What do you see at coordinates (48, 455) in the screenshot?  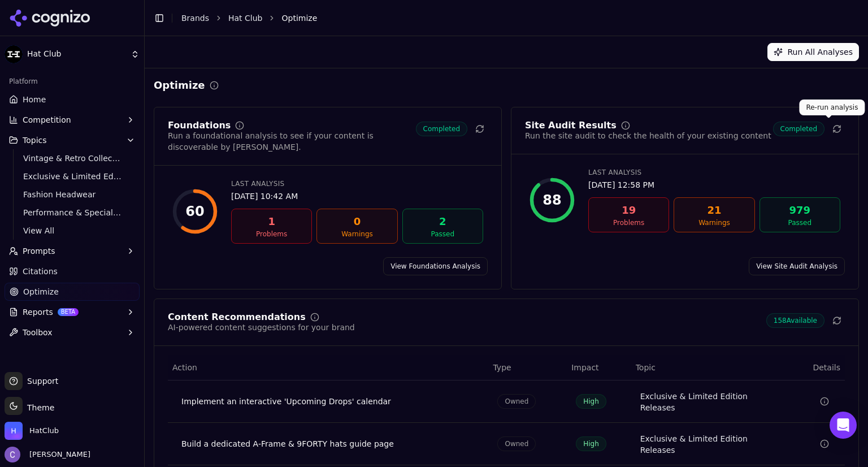 I see `button: Open user button` at bounding box center [48, 455].